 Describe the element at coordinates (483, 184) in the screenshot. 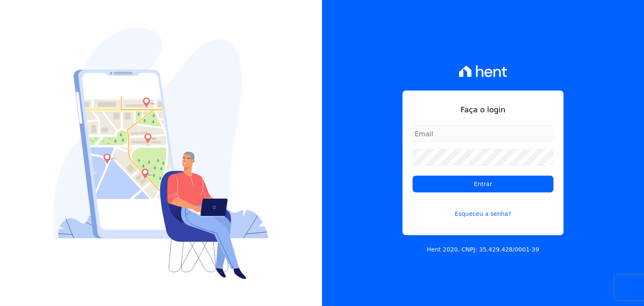

I see `input: Entrar` at that location.